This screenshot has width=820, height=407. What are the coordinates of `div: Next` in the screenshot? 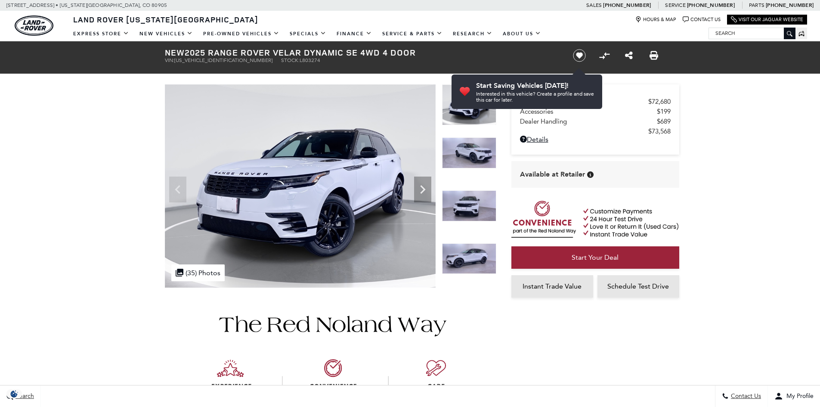 It's located at (423, 189).